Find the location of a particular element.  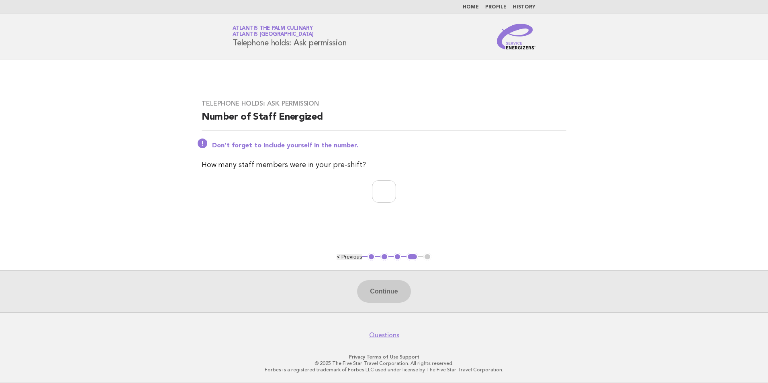

a: Profile is located at coordinates (496, 7).